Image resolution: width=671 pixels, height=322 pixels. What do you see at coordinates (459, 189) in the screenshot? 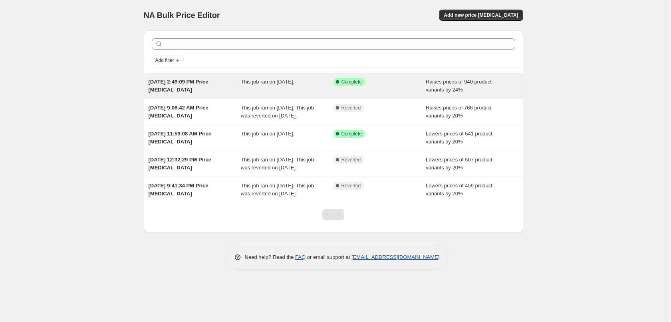
I see `span: Lowers prices of 459 product variants by 20%` at bounding box center [459, 189].